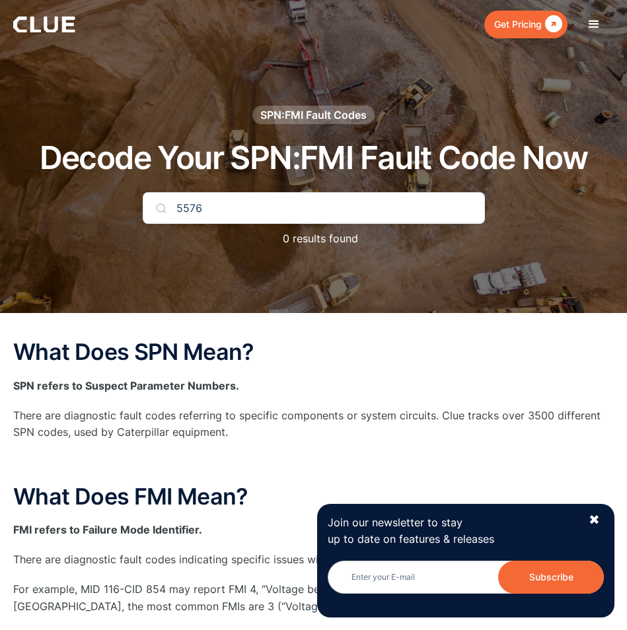  What do you see at coordinates (452, 531) in the screenshot?
I see `p: Join our newsletter to stay up to date on features & releases` at bounding box center [452, 531].